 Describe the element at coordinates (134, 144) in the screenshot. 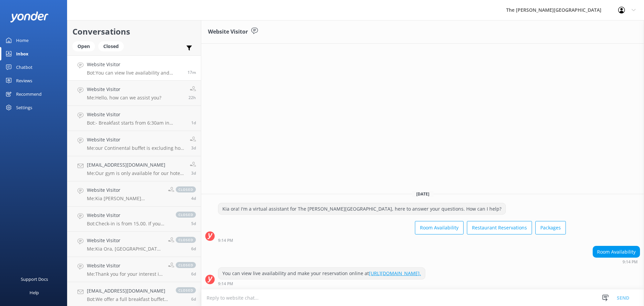

I see `a: Website VisitorMe:our Continental buffet is excluding hot food.3d` at that location.